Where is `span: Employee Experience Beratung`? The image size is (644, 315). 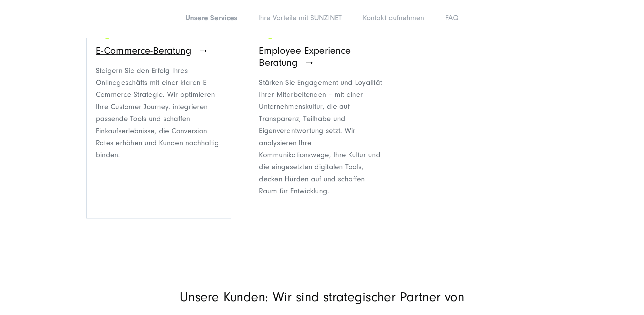
span: Employee Experience Beratung is located at coordinates (305, 57).